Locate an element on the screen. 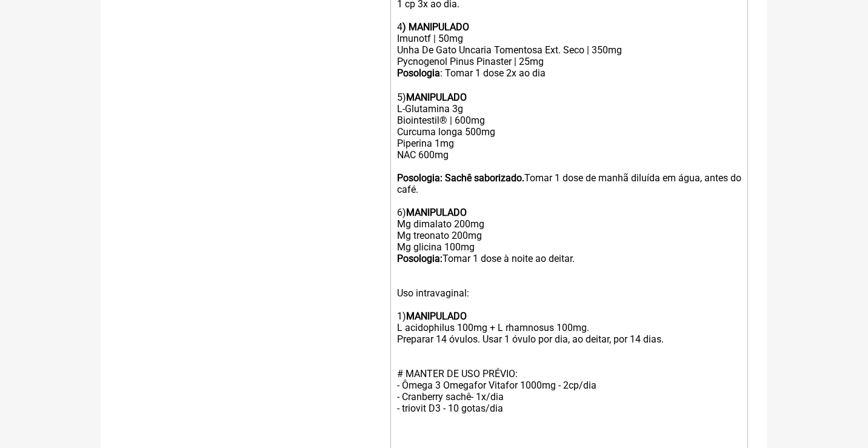  div: : Tomar 1 dose 2x ao dia ㅤ is located at coordinates (570, 74).